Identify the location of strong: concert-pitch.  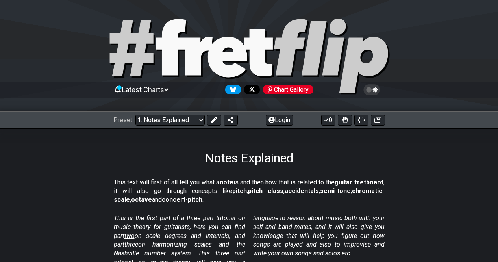
(182, 199).